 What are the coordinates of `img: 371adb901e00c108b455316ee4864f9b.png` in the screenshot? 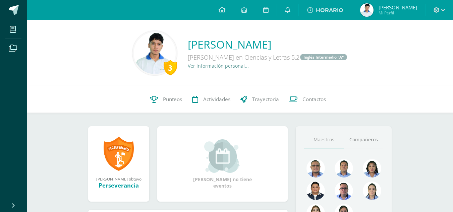 It's located at (372, 168).